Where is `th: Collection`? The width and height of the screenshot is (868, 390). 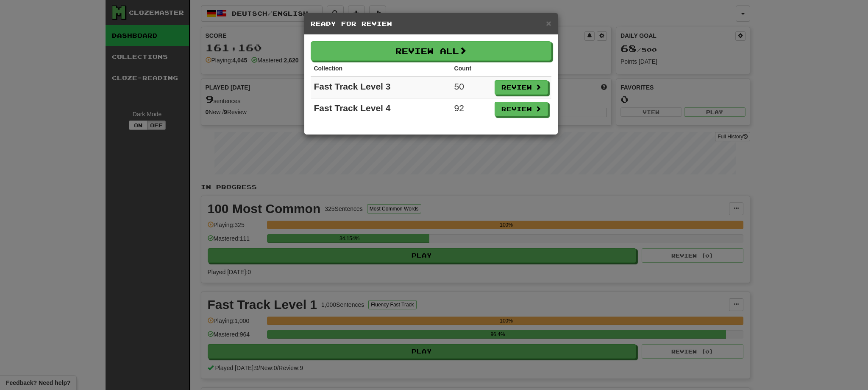
th: Collection is located at coordinates (381, 68).